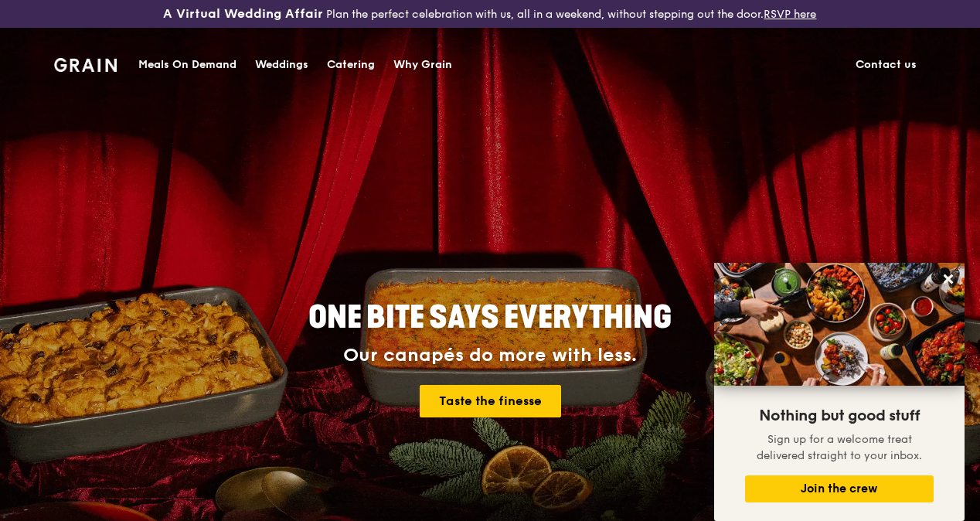 This screenshot has height=521, width=980. I want to click on img: DSC07876-Edit02-Large.jpeg, so click(839, 324).